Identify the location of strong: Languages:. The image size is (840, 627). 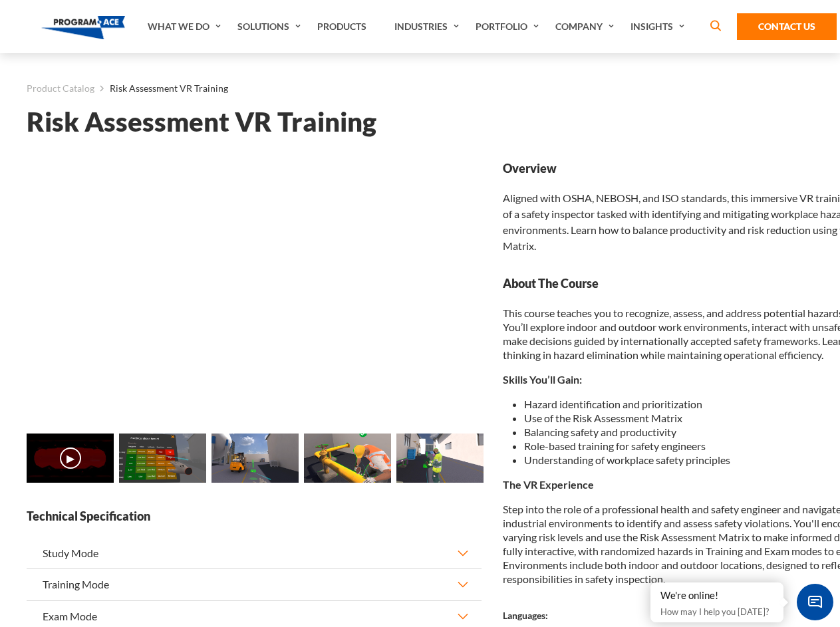
(526, 615).